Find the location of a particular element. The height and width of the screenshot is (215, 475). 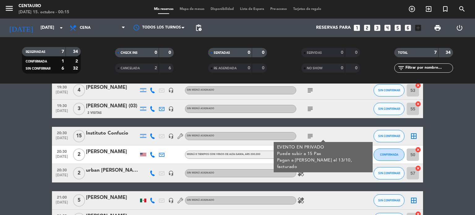

span: Tarjetas de regalo is located at coordinates (307, 9).